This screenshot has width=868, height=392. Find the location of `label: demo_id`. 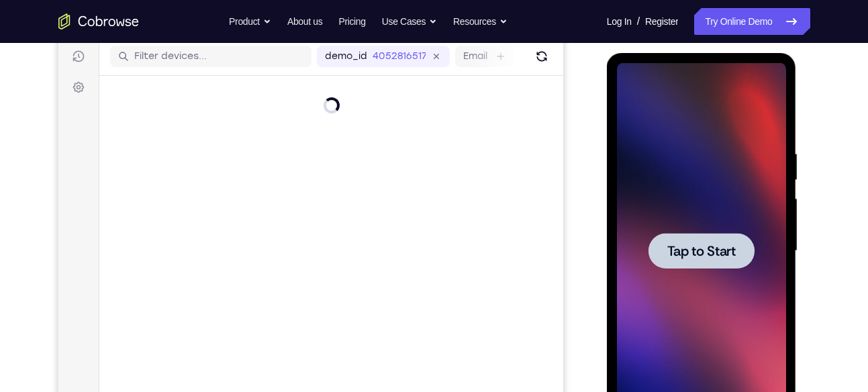

label: demo_id is located at coordinates (287, 51).